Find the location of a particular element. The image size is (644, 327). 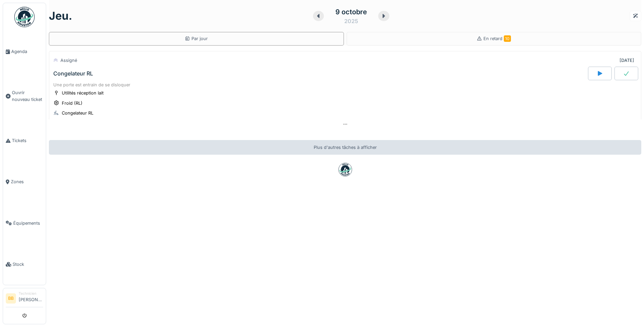

span: 10 is located at coordinates (507, 38).